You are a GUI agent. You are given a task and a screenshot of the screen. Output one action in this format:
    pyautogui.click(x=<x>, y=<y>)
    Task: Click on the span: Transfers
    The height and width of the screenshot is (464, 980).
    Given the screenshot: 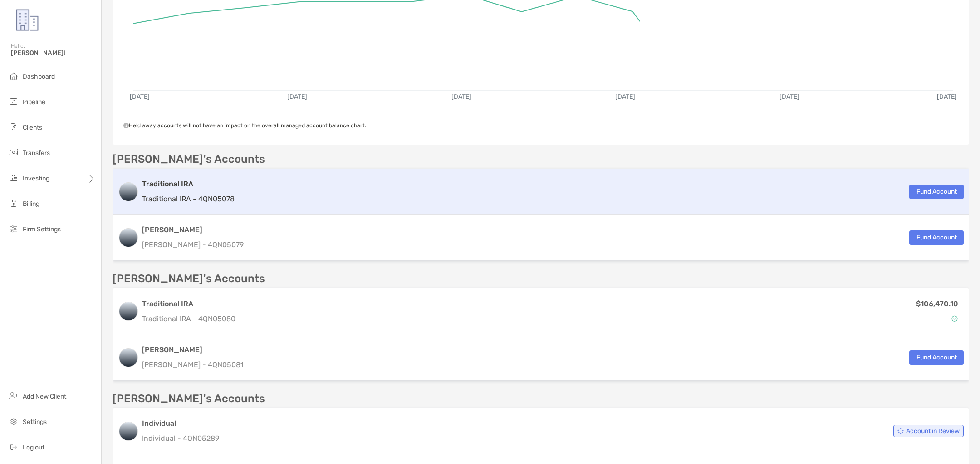 What is the action you would take?
    pyautogui.click(x=36, y=153)
    